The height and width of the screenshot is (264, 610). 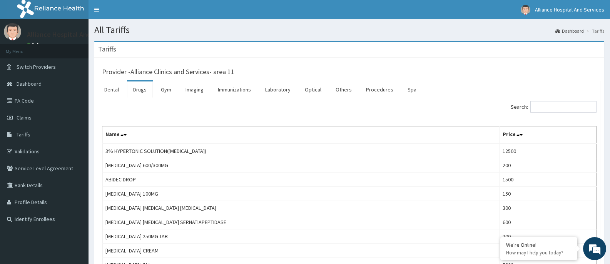 What do you see at coordinates (548, 151) in the screenshot?
I see `td: 12500` at bounding box center [548, 151].